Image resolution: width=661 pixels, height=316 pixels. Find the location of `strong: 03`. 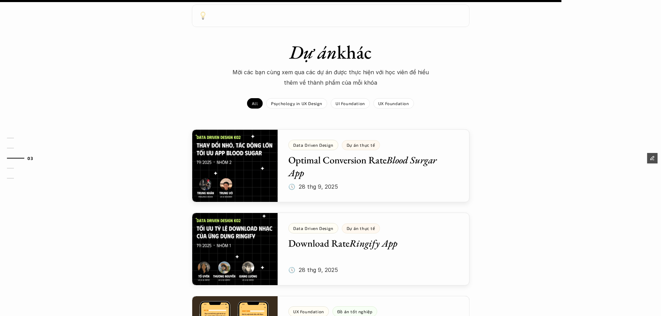

strong: 03 is located at coordinates (30, 158).